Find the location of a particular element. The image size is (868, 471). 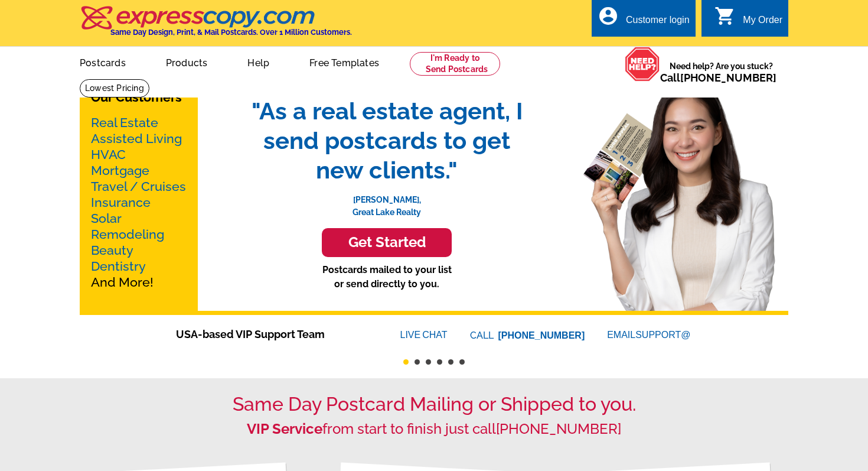

a: LIVECHAT is located at coordinates (424, 335).